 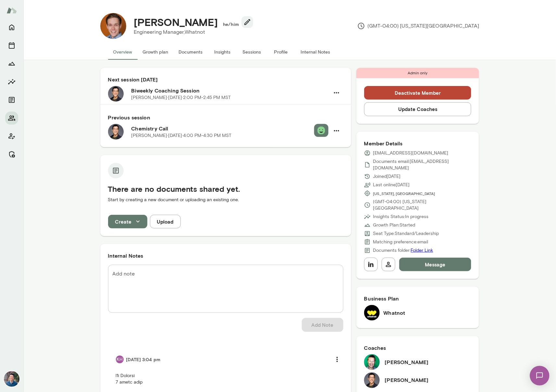 What do you see at coordinates (337, 360) in the screenshot?
I see `button: more` at bounding box center [337, 360].